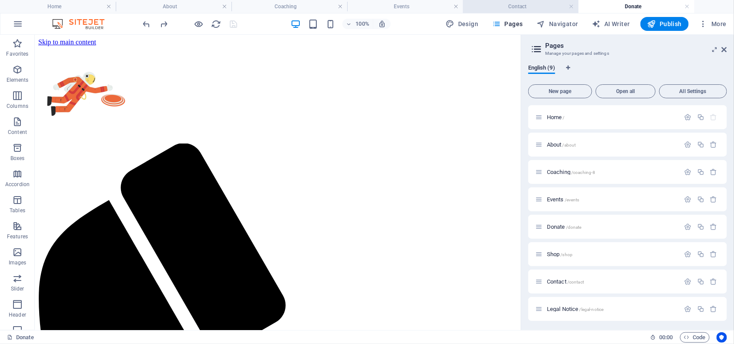  What do you see at coordinates (32, 7) in the screenshot?
I see `a: Skip to main content` at bounding box center [32, 7].